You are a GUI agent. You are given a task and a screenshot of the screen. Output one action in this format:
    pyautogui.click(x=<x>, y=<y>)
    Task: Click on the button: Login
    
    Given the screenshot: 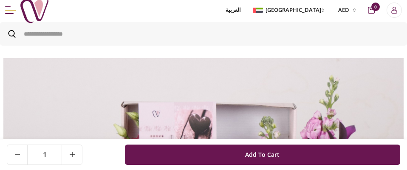 What is the action you would take?
    pyautogui.click(x=394, y=10)
    